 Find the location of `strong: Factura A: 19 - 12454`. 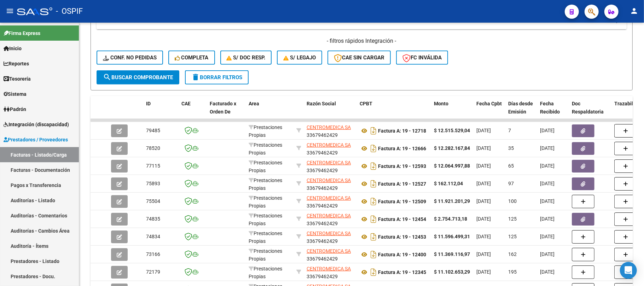

strong: Factura A: 19 - 12454 is located at coordinates (402, 219).